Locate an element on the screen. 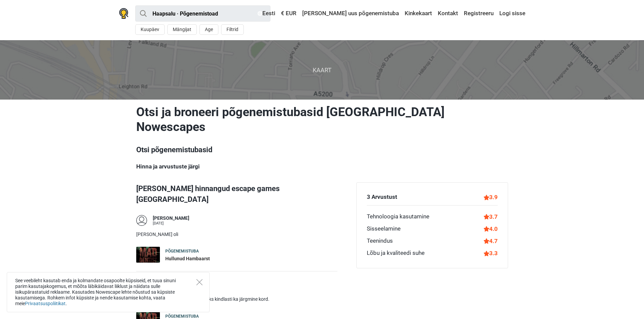  div: 3.3 is located at coordinates (490, 253).